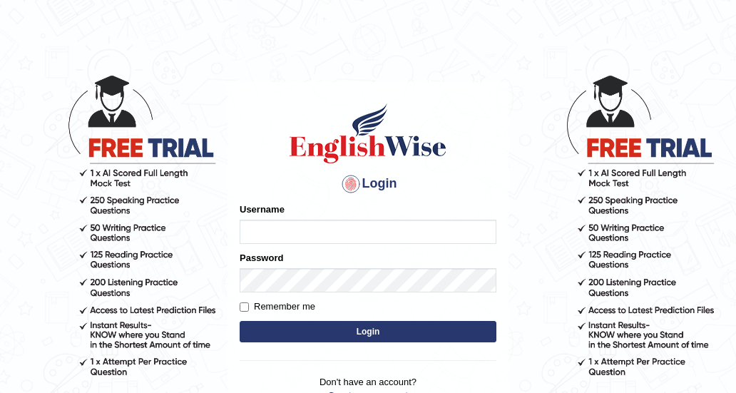  I want to click on button: Login, so click(368, 331).